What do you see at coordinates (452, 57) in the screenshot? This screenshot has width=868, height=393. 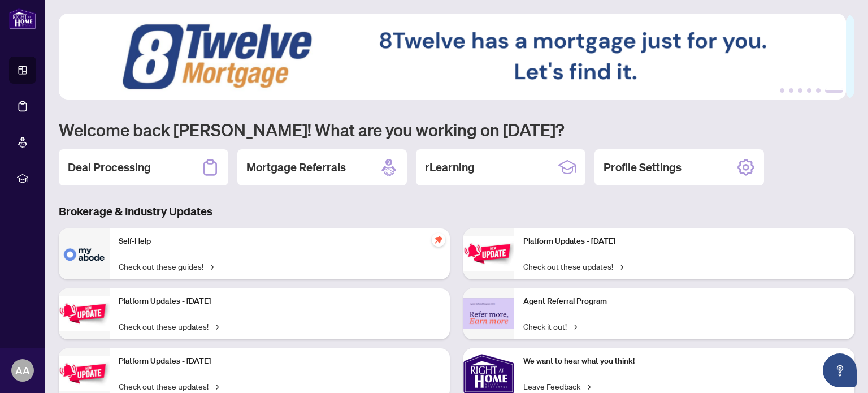 I see `img: Slide 5` at bounding box center [452, 57].